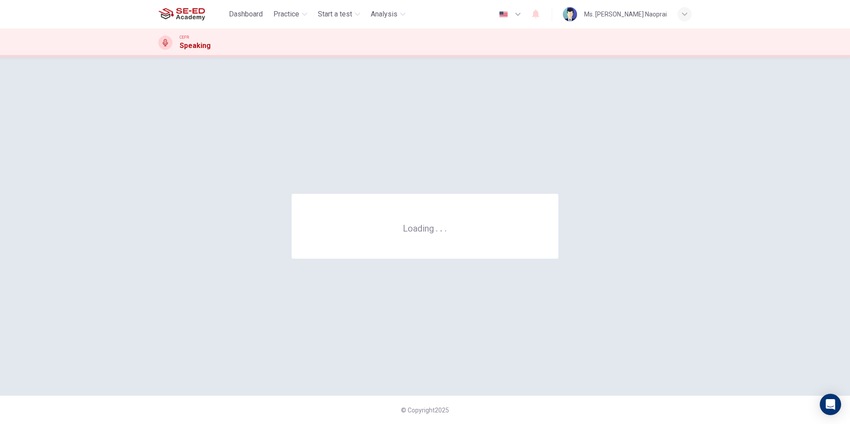 This screenshot has width=850, height=424. What do you see at coordinates (384, 14) in the screenshot?
I see `span: Analysis` at bounding box center [384, 14].